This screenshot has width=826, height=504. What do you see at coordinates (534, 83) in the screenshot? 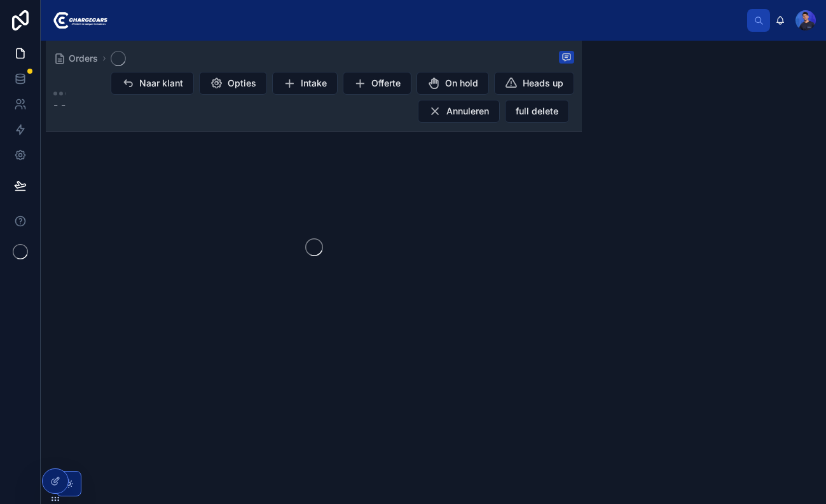
I see `button: Heads up` at bounding box center [534, 83].